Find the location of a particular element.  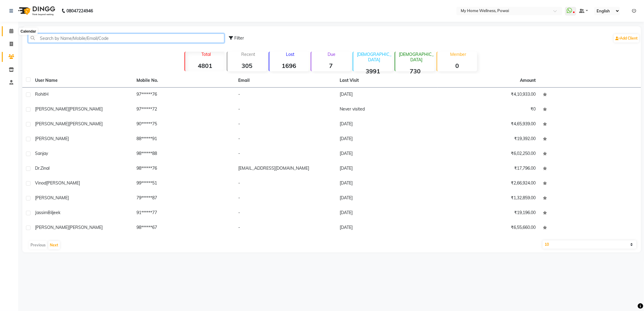

span: Filter is located at coordinates (239, 38).